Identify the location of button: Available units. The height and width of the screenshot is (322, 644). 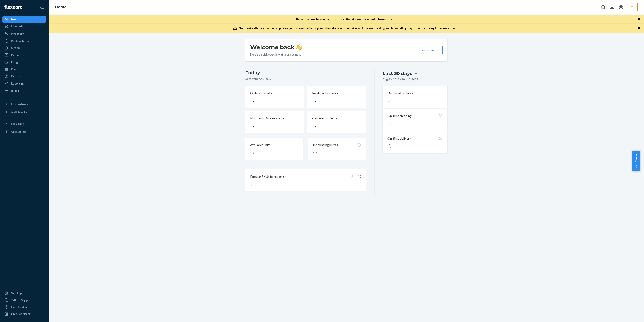
(274, 149).